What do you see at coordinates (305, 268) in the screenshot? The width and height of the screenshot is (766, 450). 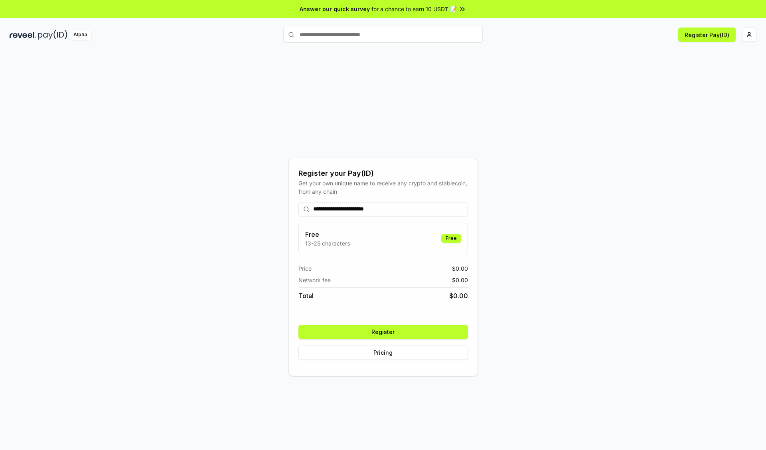 I see `span: Price` at bounding box center [305, 268].